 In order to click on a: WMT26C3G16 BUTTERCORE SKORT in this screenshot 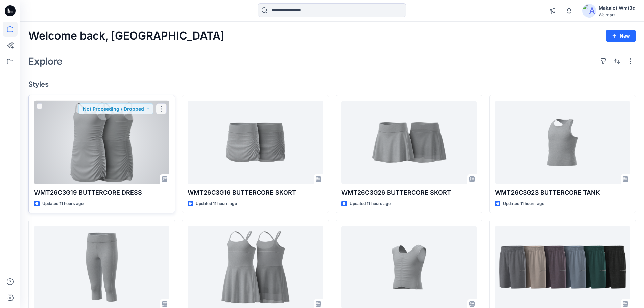, I will do `click(255, 143)`.